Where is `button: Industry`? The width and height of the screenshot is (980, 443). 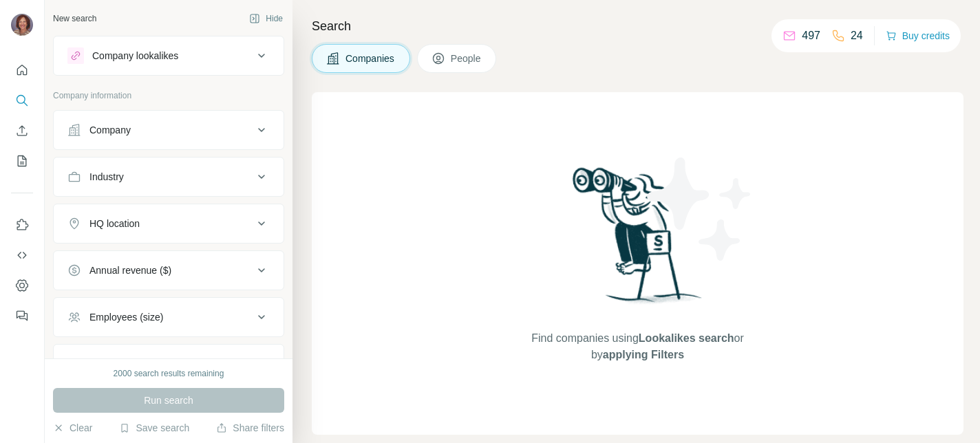
button: Industry is located at coordinates (168, 177).